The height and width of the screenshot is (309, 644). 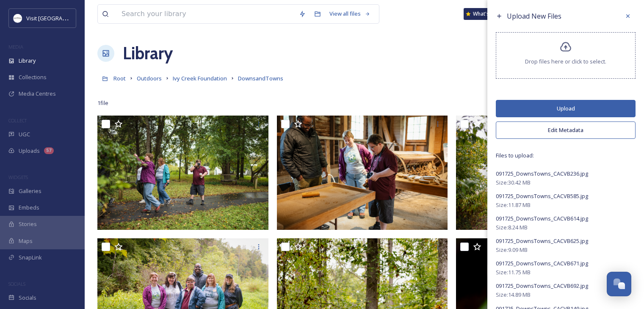 I want to click on span: WIDGETS, so click(x=18, y=177).